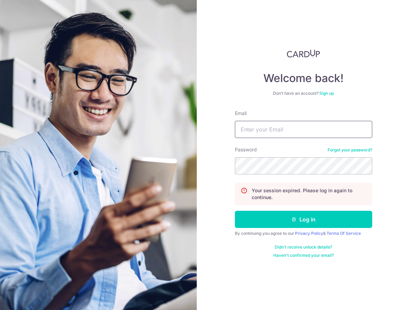 This screenshot has height=310, width=410. What do you see at coordinates (304, 93) in the screenshot?
I see `div: Don’t have an account?` at bounding box center [304, 93].